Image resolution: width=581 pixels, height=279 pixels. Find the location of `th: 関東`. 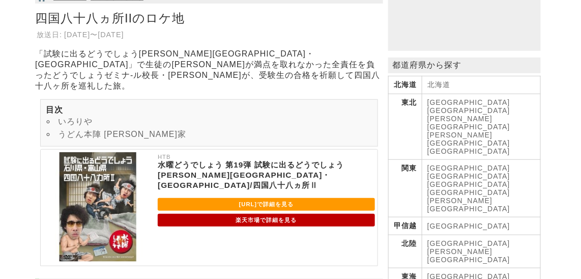

th: 関東 is located at coordinates (405, 188).